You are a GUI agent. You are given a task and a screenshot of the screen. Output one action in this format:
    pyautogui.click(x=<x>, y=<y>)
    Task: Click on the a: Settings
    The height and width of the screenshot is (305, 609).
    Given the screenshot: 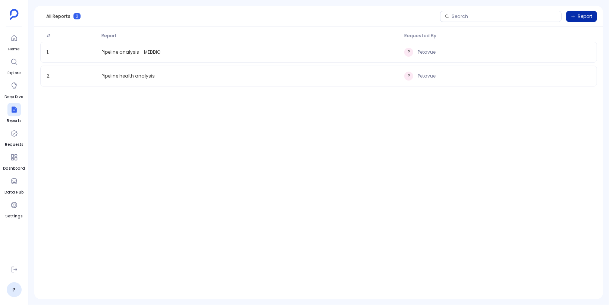 What is the action you would take?
    pyautogui.click(x=14, y=209)
    